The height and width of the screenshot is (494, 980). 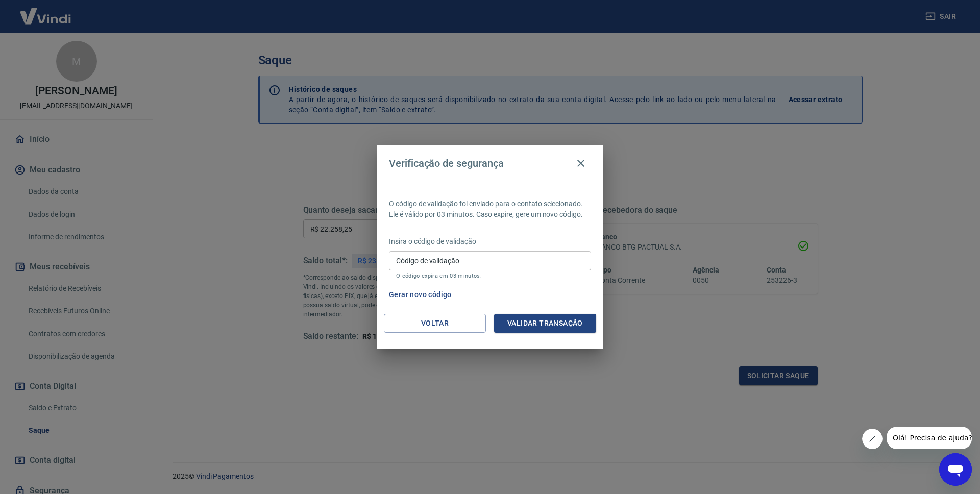 What do you see at coordinates (490, 241) in the screenshot?
I see `p: Insira o código de validação` at bounding box center [490, 241].